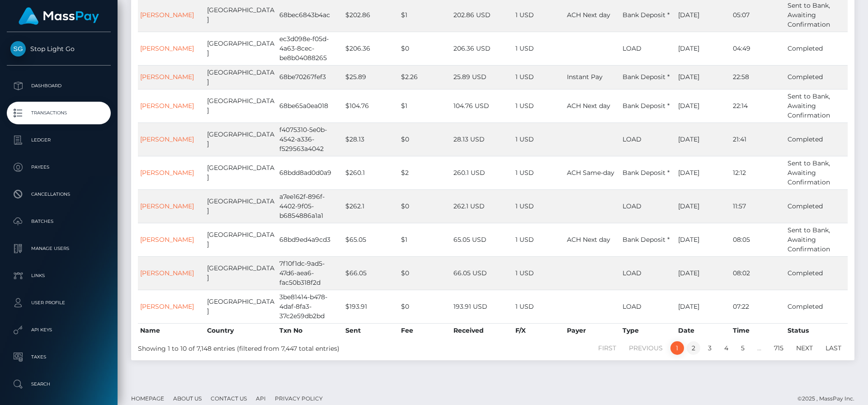  What do you see at coordinates (539, 330) in the screenshot?
I see `th: F/X` at bounding box center [539, 330].